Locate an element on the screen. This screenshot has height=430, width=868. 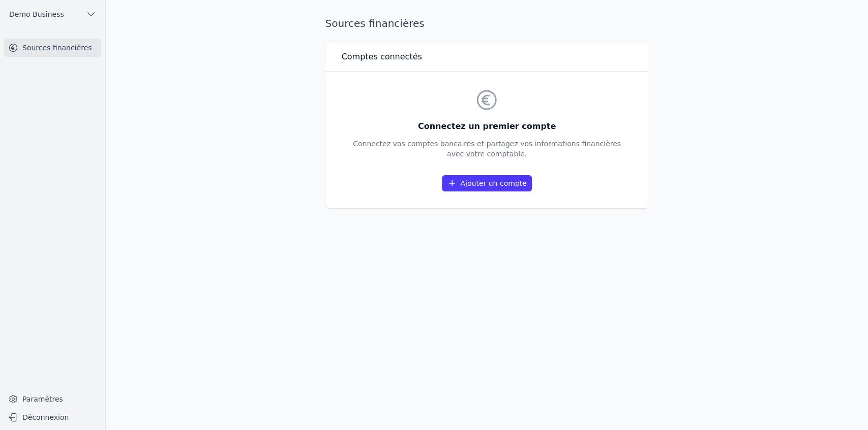
button: Déconnexion is located at coordinates (52, 417).